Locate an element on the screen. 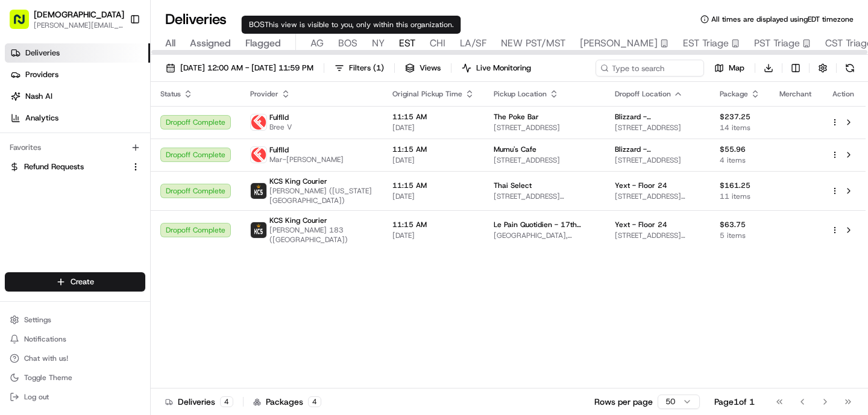 Image resolution: width=868 pixels, height=415 pixels. span: ( 1 ) is located at coordinates (378, 68).